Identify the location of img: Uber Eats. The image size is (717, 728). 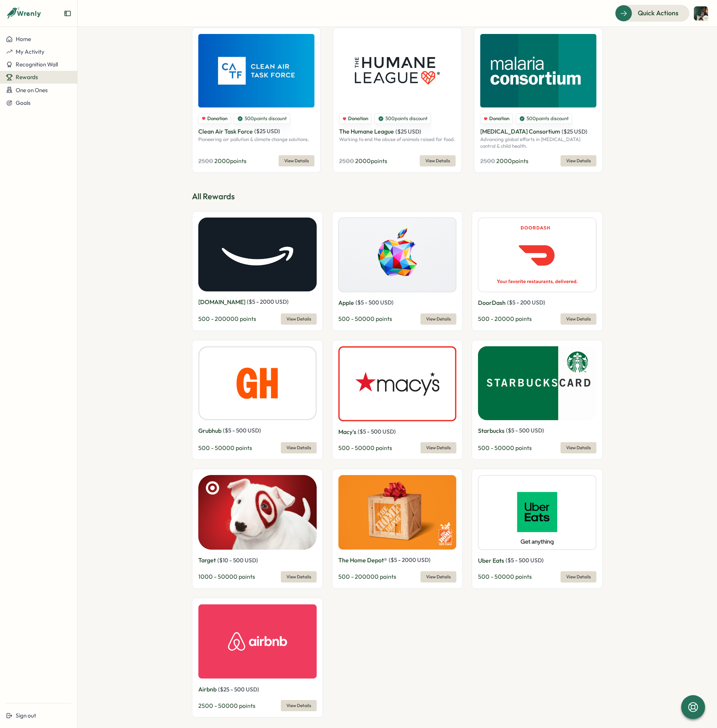
(537, 512).